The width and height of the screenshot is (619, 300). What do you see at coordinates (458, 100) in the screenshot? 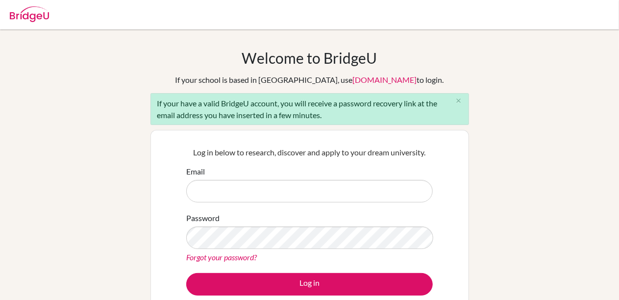
I see `i: close` at bounding box center [458, 100].